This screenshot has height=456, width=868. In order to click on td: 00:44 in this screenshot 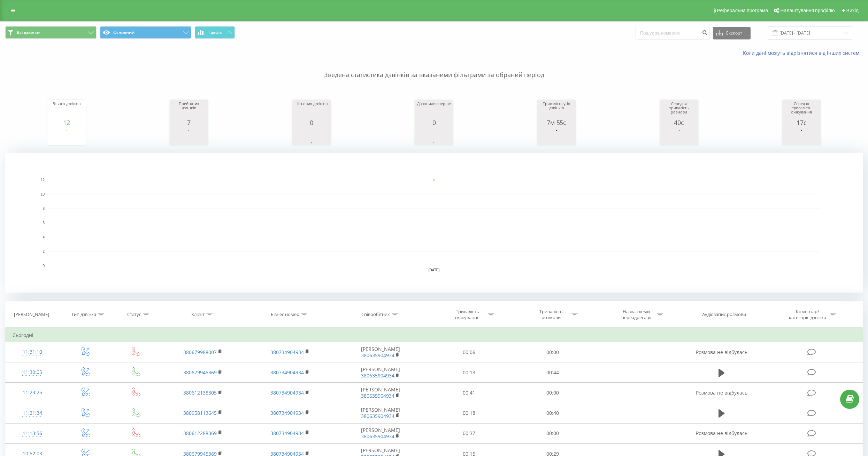, I will do `click(553, 372)`.